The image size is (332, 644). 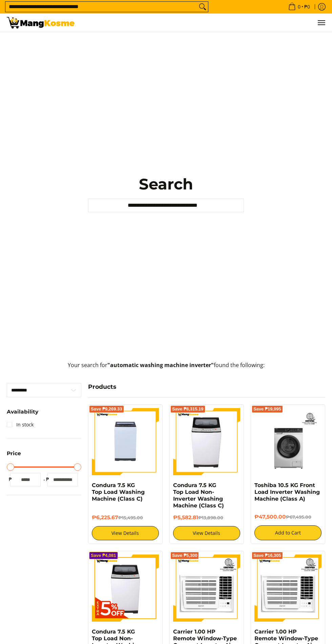 I want to click on nav: Main Menu, so click(x=203, y=23).